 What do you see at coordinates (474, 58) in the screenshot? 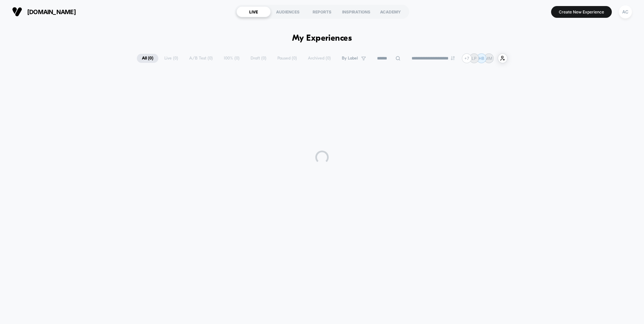
I see `p: LP` at bounding box center [474, 58].